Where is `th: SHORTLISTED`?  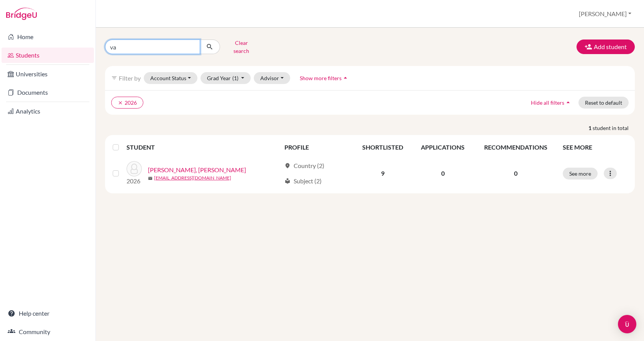 th: SHORTLISTED is located at coordinates (383, 148).